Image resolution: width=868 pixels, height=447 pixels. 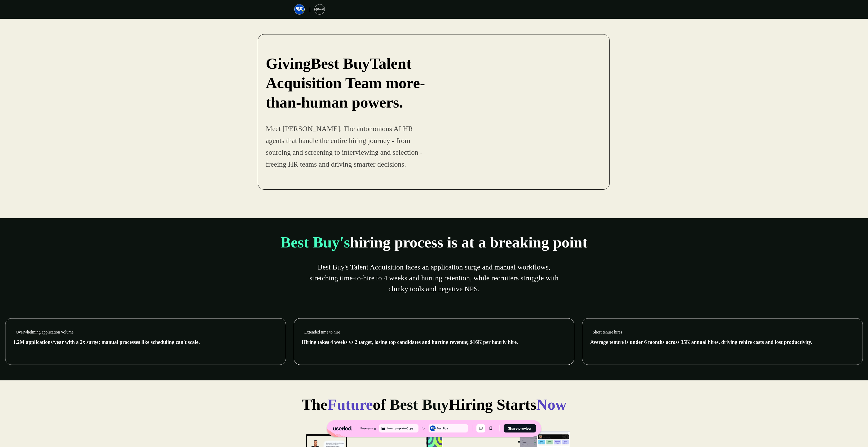 What do you see at coordinates (469, 242) in the screenshot?
I see `strong: hiring process is at a breaking point` at bounding box center [469, 242].